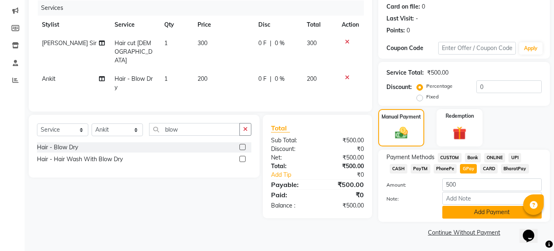  I want to click on span: GPay, so click(468, 169).